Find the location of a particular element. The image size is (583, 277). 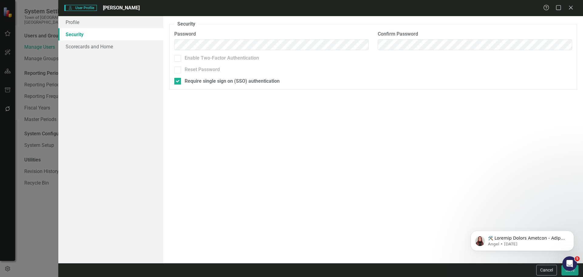

div: Reset Password is located at coordinates (202, 70).